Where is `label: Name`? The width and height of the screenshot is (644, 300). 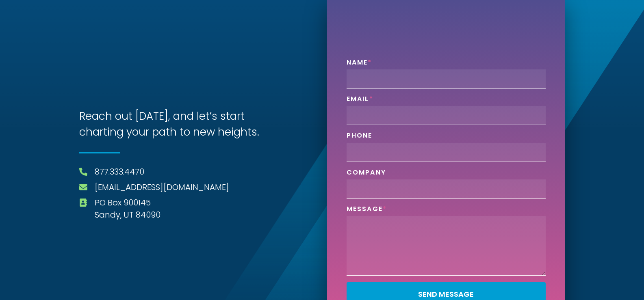 label: Name is located at coordinates (359, 63).